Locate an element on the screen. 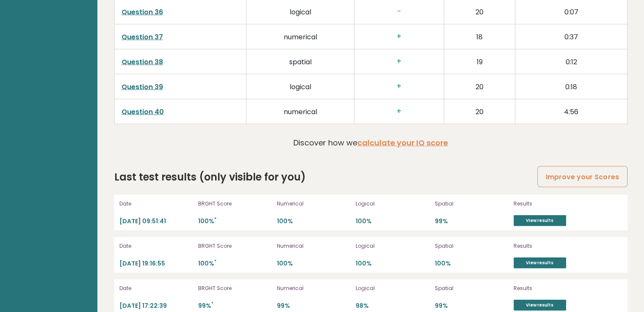 The height and width of the screenshot is (312, 644). a: Improve your Scores is located at coordinates (582, 177).